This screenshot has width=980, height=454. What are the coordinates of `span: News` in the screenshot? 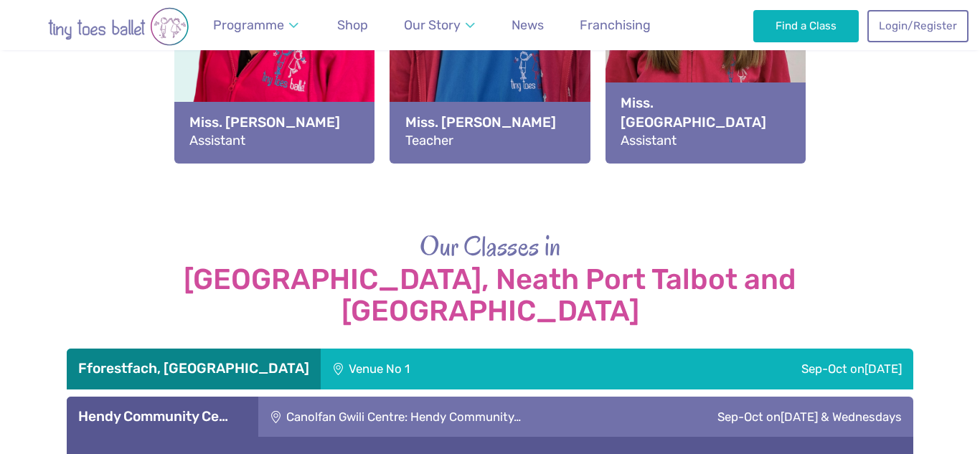 It's located at (527, 25).